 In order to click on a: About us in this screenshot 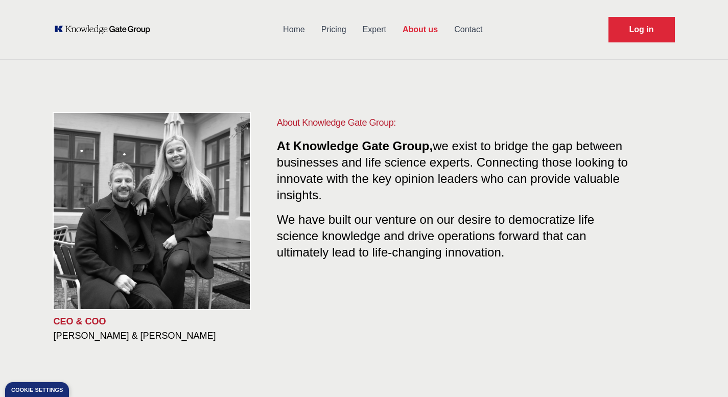, I will do `click(420, 30)`.